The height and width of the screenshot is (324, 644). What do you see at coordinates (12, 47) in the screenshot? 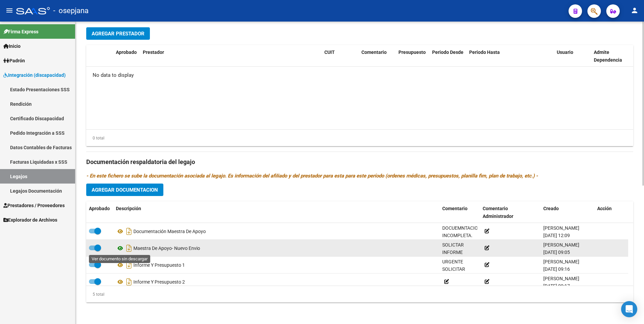
I see `span: Inicio` at bounding box center [12, 47].